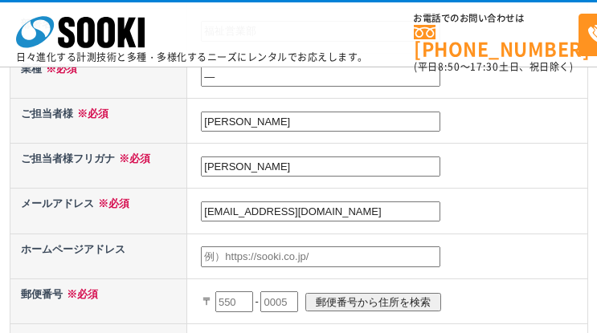 This screenshot has height=333, width=597. What do you see at coordinates (192, 57) in the screenshot?
I see `p: 日々進化する計測技術と多種・多様化するニーズにレンタルでお応えします。` at bounding box center [192, 57].